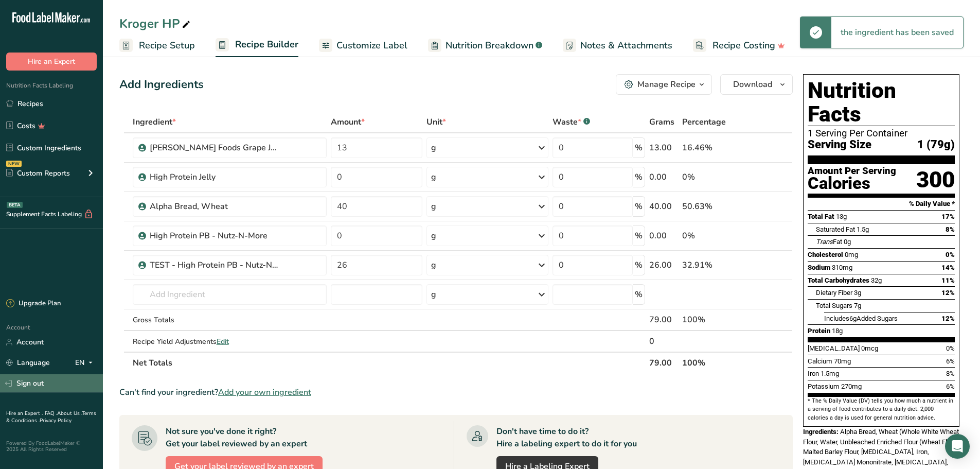  Describe the element at coordinates (52, 61) in the screenshot. I see `button: Hire an Expert` at that location.